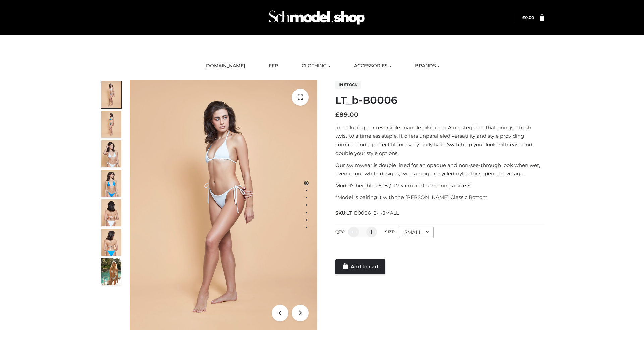 Image resolution: width=644 pixels, height=362 pixels. Describe the element at coordinates (360, 267) in the screenshot. I see `a: Add to cart` at that location.